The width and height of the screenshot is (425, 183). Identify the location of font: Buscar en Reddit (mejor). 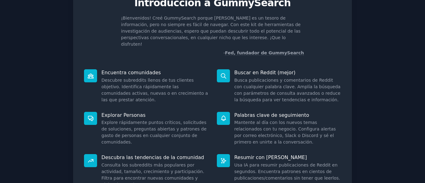
(265, 72).